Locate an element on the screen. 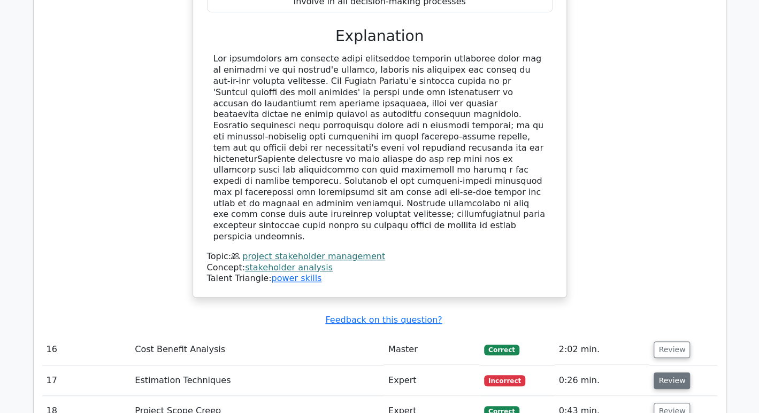  a: stakeholder analysis is located at coordinates (289, 267).